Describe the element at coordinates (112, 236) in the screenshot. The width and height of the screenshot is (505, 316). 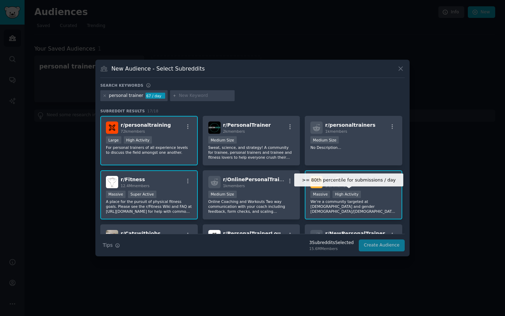
I see `img: Catswithjobs` at that location.